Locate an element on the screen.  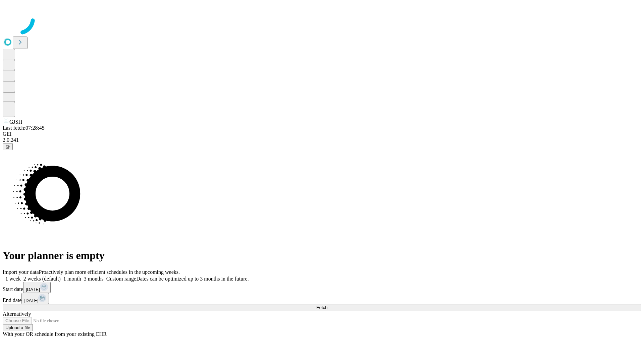
div: GEI is located at coordinates (322, 134).